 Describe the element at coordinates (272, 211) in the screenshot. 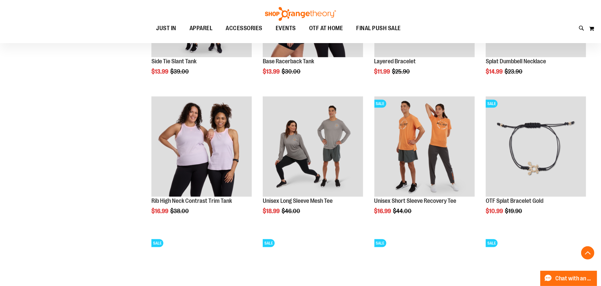

I see `span: $18.99` at that location.